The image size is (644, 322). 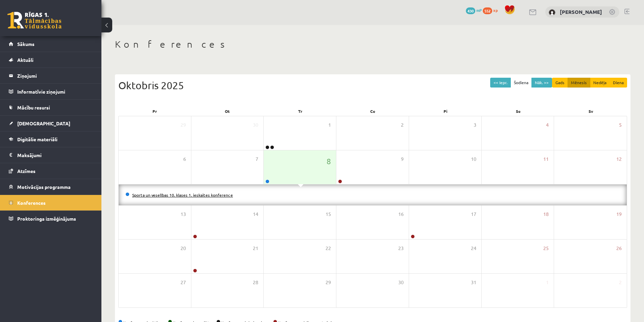 What do you see at coordinates (51, 107) in the screenshot?
I see `a: Mācību resursi` at bounding box center [51, 107].